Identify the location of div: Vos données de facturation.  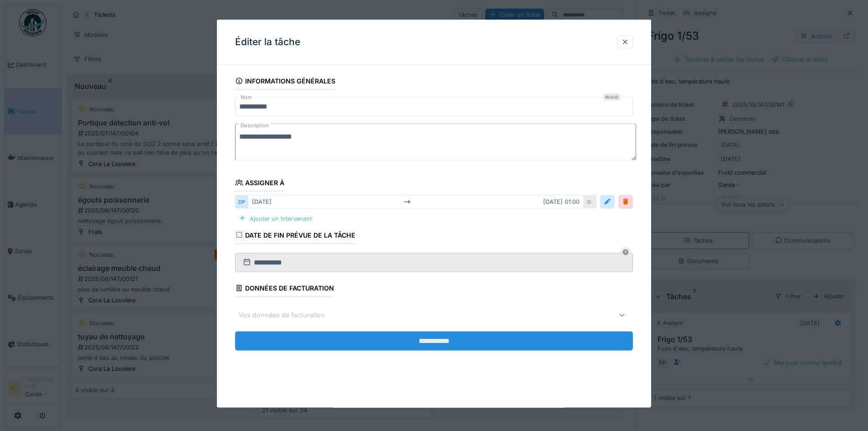
(288, 315).